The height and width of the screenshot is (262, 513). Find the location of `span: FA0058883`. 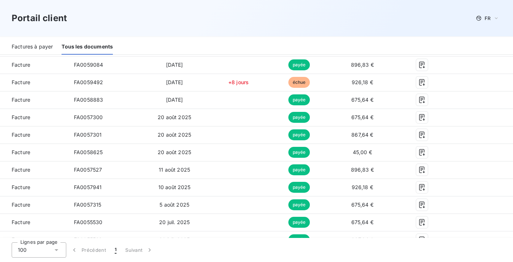

span: FA0058883 is located at coordinates (88, 99).